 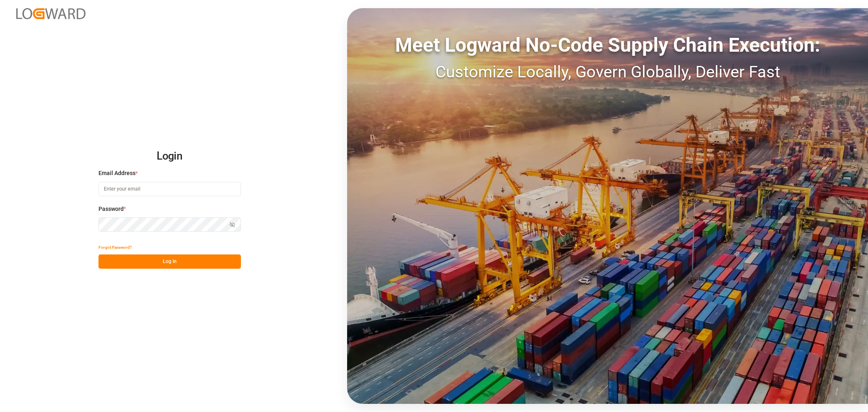 I want to click on img: Logward_new_orange.png, so click(x=51, y=13).